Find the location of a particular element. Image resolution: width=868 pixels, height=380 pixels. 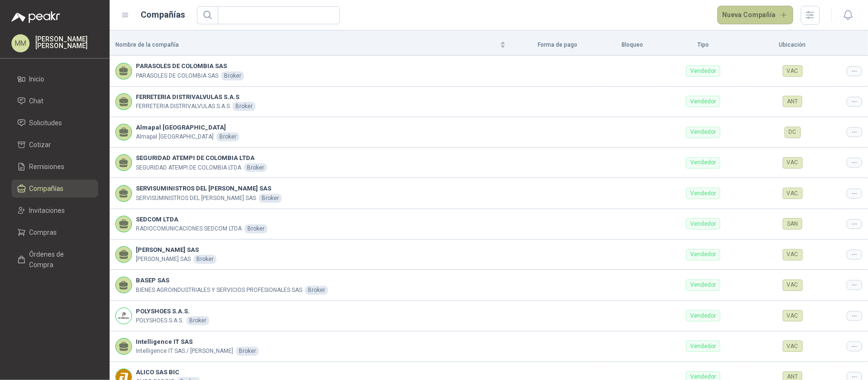

button: Nueva Compañía is located at coordinates (755, 15).